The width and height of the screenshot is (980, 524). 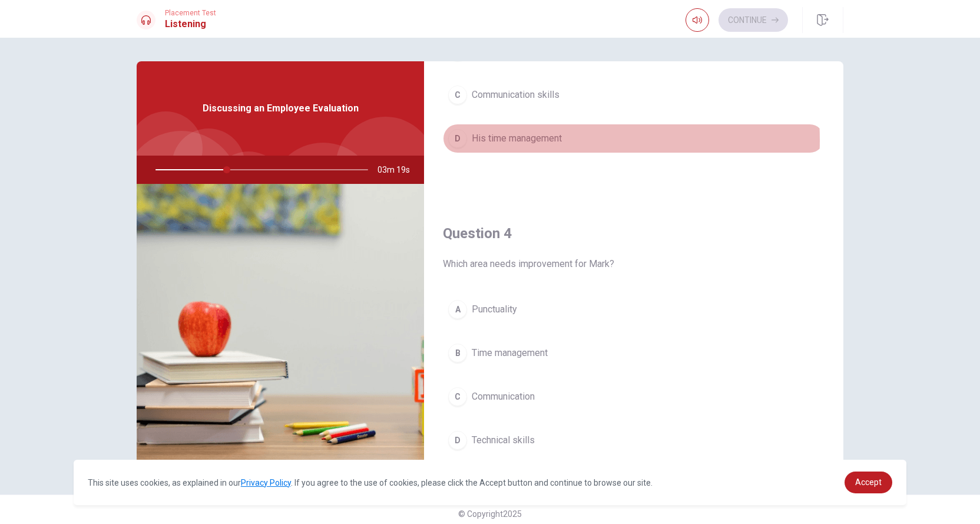 I want to click on button: CCommunication skills, so click(x=634, y=95).